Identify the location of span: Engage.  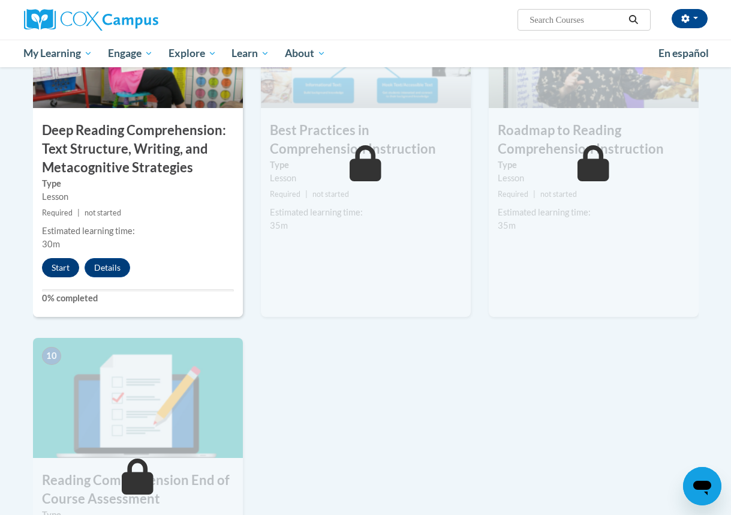
(130, 53).